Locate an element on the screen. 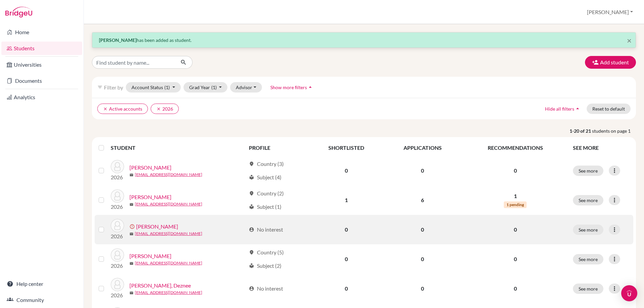 The image size is (644, 308). a: Documents is located at coordinates (42, 80).